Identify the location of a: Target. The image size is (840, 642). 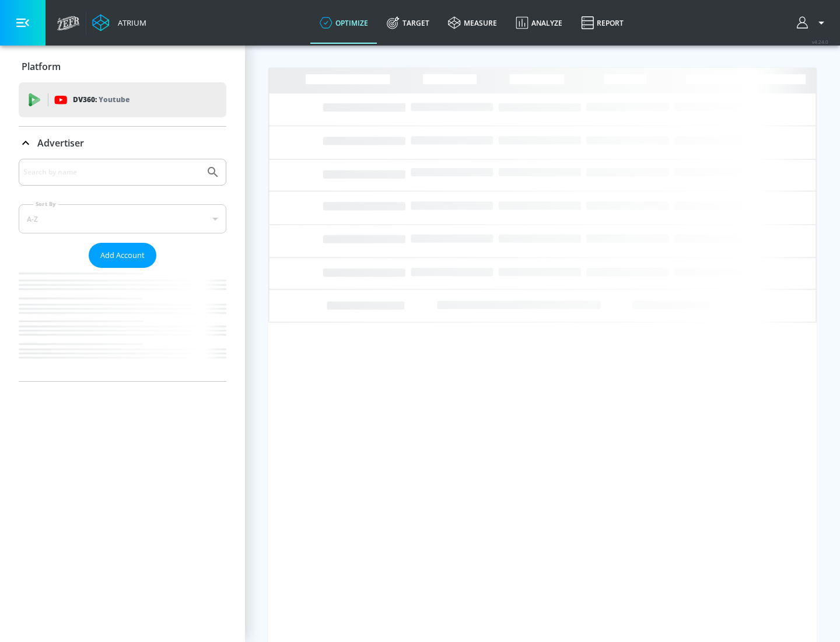
(407, 23).